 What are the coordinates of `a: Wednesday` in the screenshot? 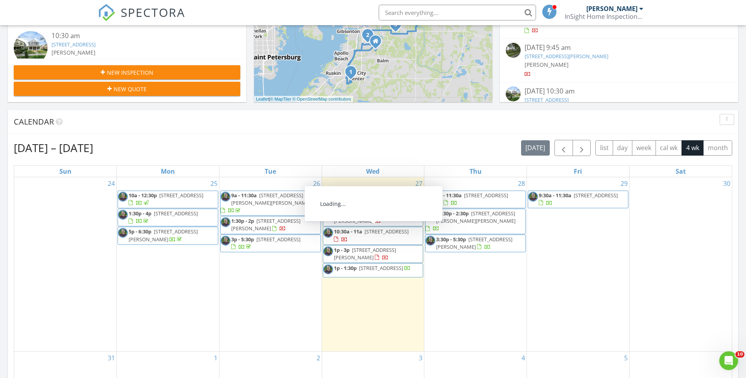 It's located at (373, 171).